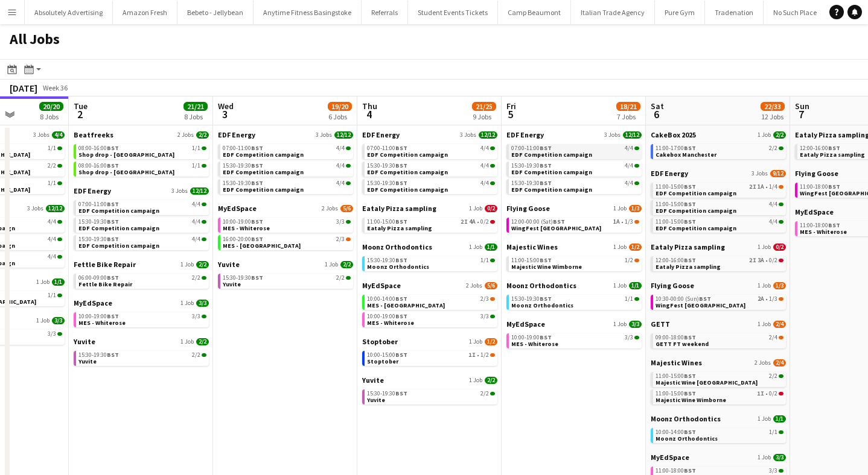 This screenshot has width=868, height=475. What do you see at coordinates (237, 208) in the screenshot?
I see `span: MyEdSpace` at bounding box center [237, 208].